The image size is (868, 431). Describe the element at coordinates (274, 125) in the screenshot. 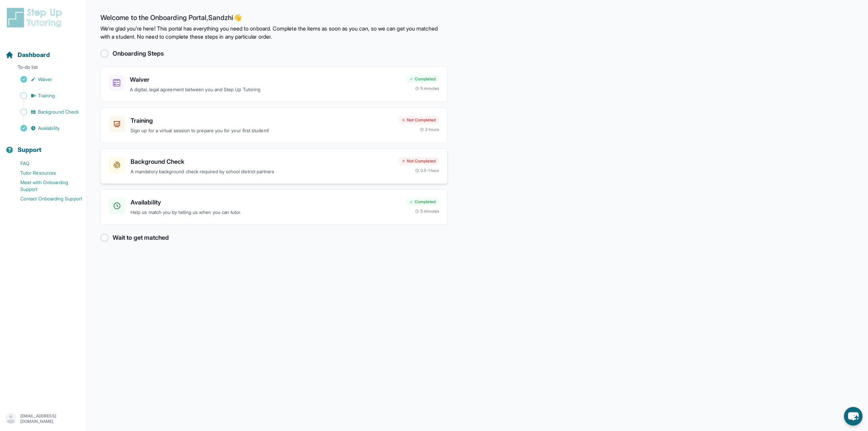

I see `a: TrainingSign up for a virtual session to prepare you for your first student!Not Completed2 hours` at that location.